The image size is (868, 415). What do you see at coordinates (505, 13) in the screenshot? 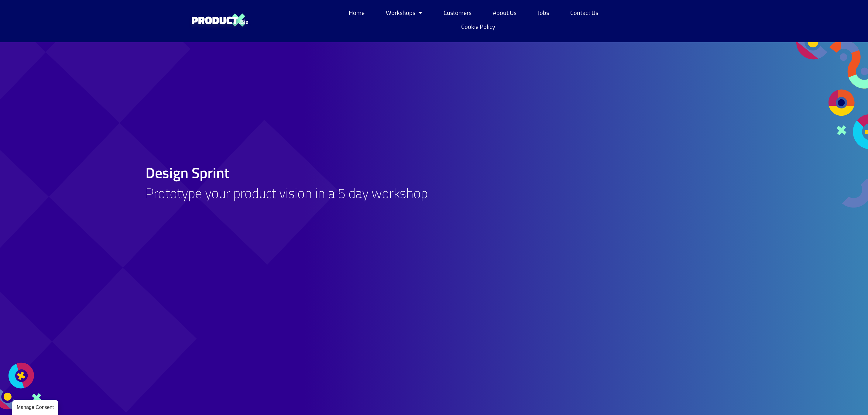
I see `a: About Us` at bounding box center [505, 13].